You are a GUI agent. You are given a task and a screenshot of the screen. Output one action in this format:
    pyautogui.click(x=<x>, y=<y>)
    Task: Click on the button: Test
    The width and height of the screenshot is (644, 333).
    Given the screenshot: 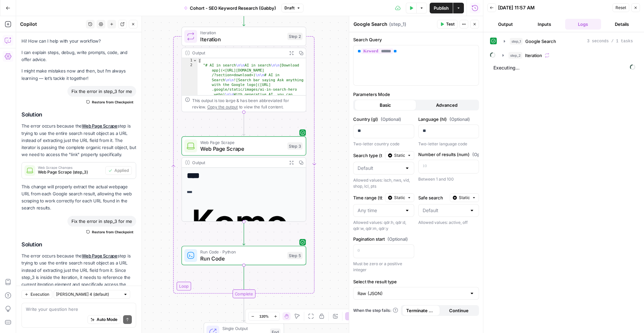 What is the action you would take?
    pyautogui.click(x=447, y=24)
    